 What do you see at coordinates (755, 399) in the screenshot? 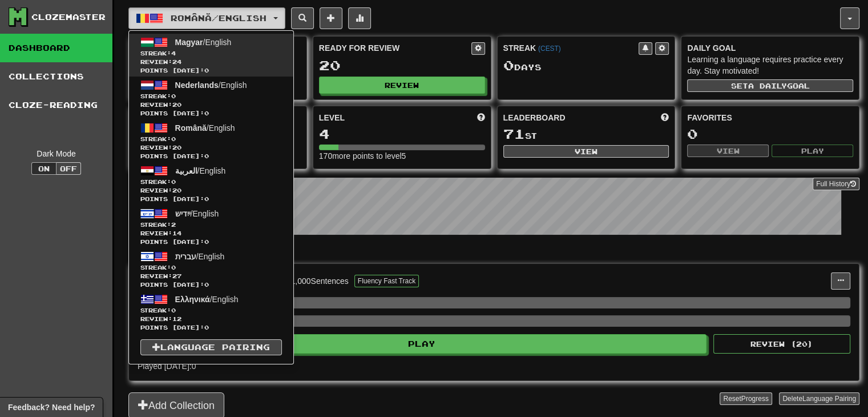
I see `span: Progress` at bounding box center [755, 399].